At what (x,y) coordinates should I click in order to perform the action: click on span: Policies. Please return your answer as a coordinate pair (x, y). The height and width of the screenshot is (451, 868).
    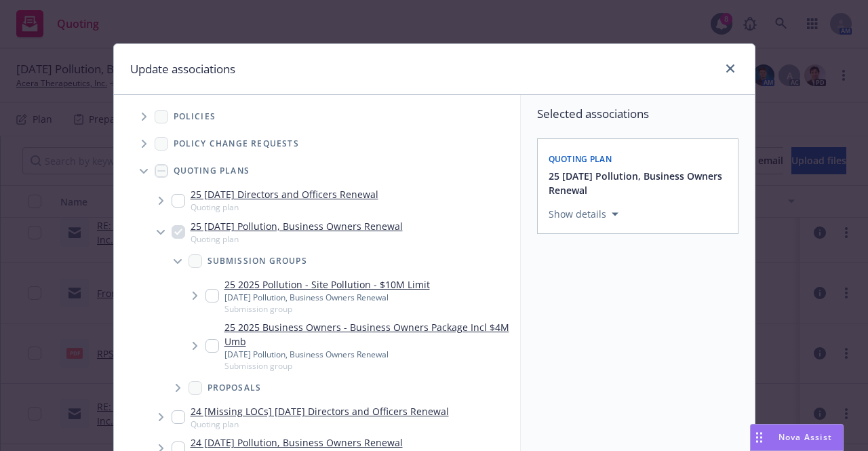
    Looking at the image, I should click on (195, 116).